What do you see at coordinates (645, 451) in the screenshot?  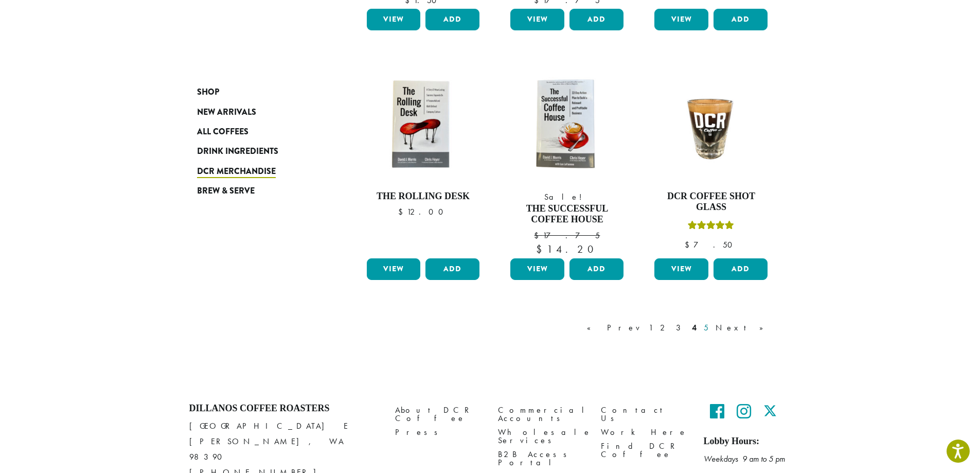 I see `a: Find DCR Coffee` at bounding box center [645, 451].